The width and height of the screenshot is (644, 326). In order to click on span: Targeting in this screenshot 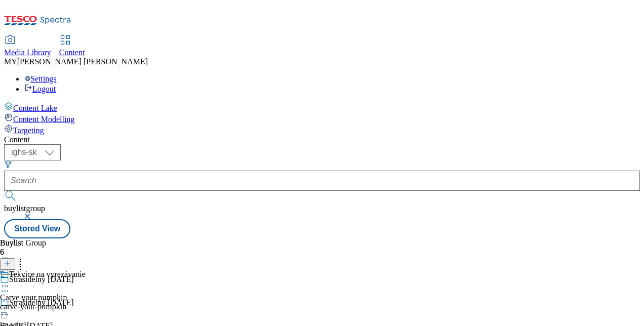, I will do `click(28, 130)`.